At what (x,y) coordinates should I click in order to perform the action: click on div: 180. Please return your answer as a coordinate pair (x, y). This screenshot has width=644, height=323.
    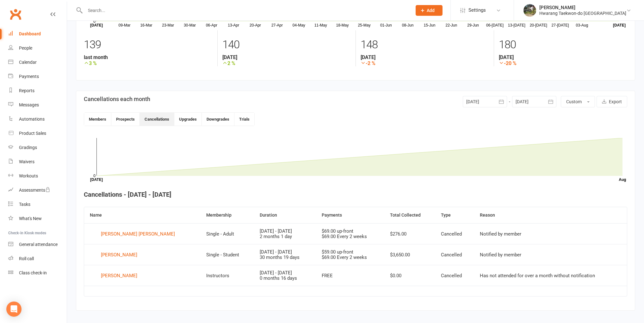
    Looking at the image, I should click on (563, 44).